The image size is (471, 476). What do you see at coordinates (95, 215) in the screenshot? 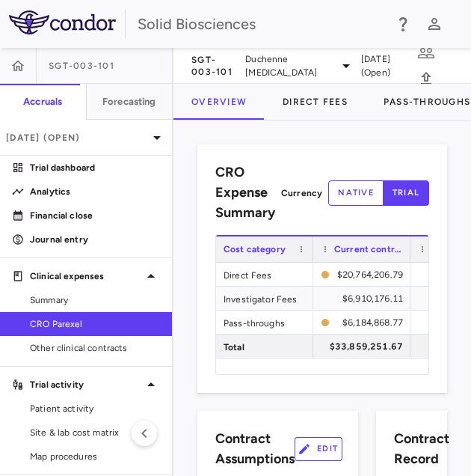
I see `p: Financial close` at bounding box center [95, 215].